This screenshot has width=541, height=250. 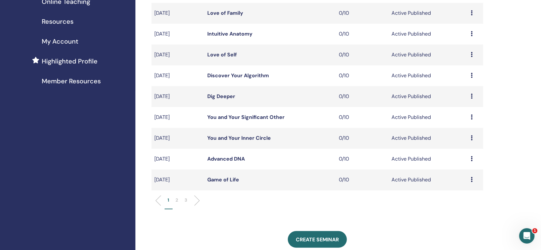 What do you see at coordinates (230, 34) in the screenshot?
I see `a: Intuitive Anatomy` at bounding box center [230, 34].